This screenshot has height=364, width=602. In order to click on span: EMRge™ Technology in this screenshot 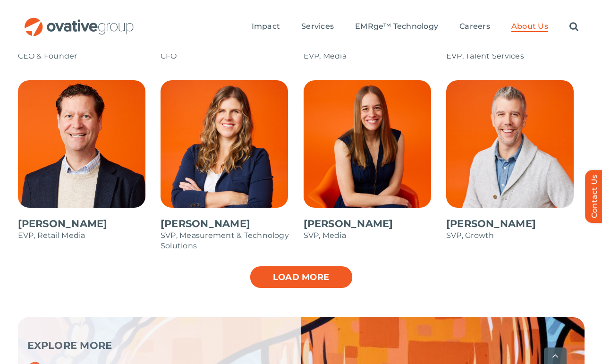, I will do `click(397, 27)`.